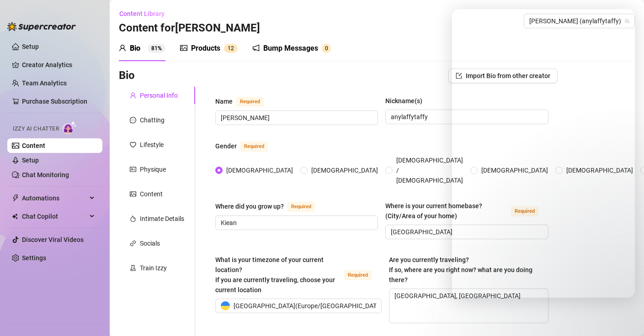 This screenshot has width=644, height=336. I want to click on input: Name, so click(296, 118).